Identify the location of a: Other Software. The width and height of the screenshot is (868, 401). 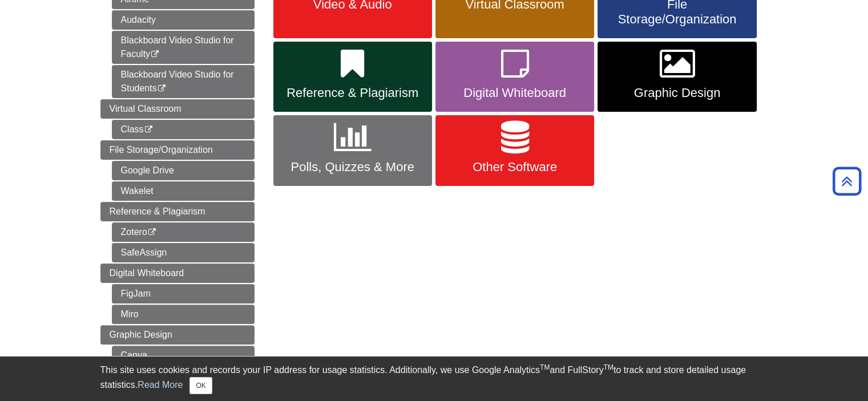
(514, 151).